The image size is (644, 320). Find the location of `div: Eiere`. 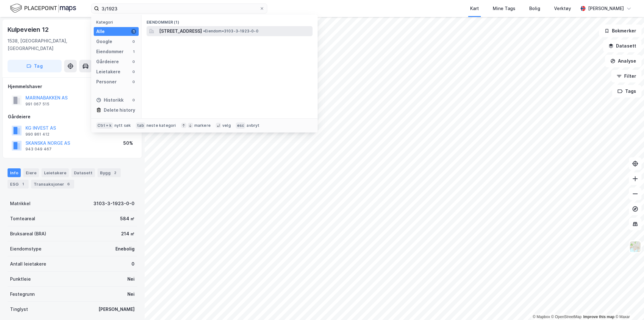

div: Eiere is located at coordinates (31, 172).